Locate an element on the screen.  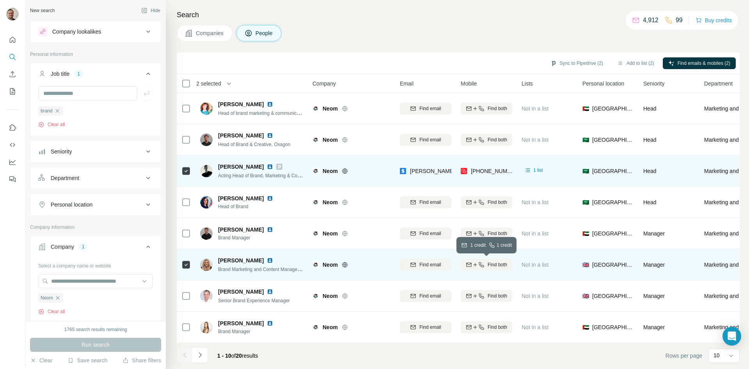
button: Save search is located at coordinates (87, 360).